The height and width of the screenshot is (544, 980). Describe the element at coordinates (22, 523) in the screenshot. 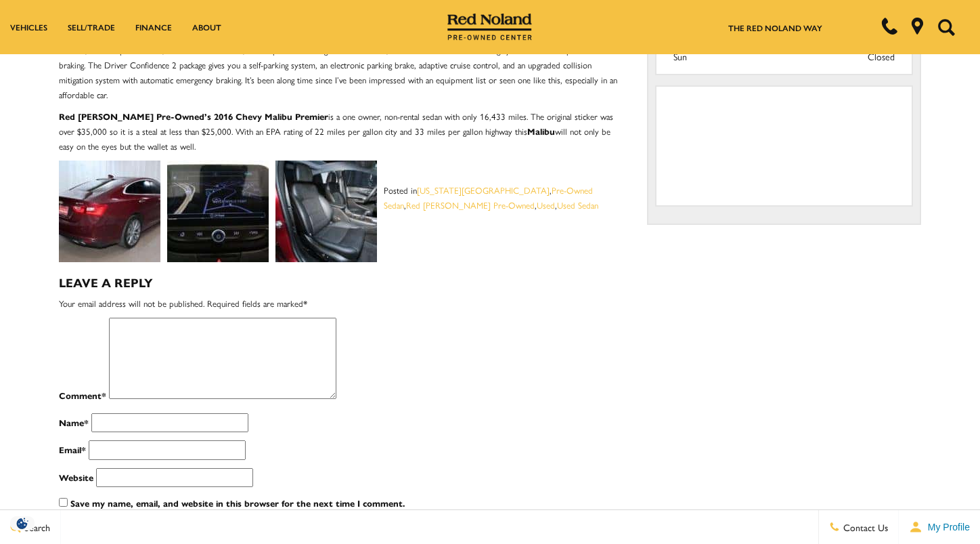

I see `section: Click to Open Cookie Consent Modal` at that location.